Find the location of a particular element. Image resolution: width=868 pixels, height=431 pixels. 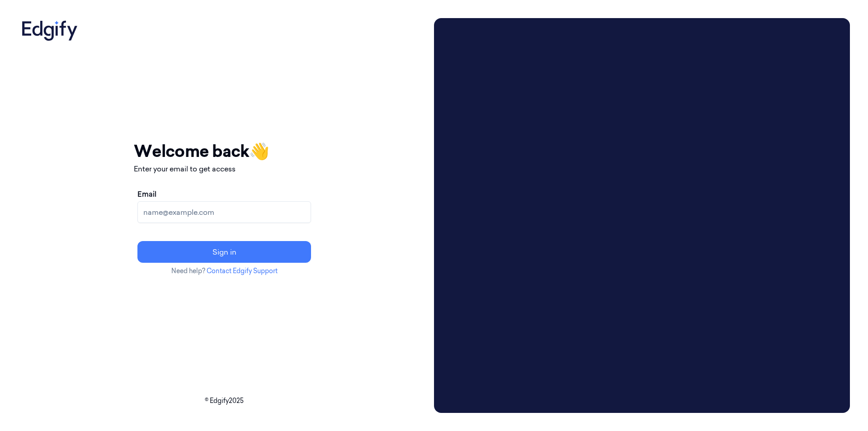

p: Need help? is located at coordinates (224, 271).